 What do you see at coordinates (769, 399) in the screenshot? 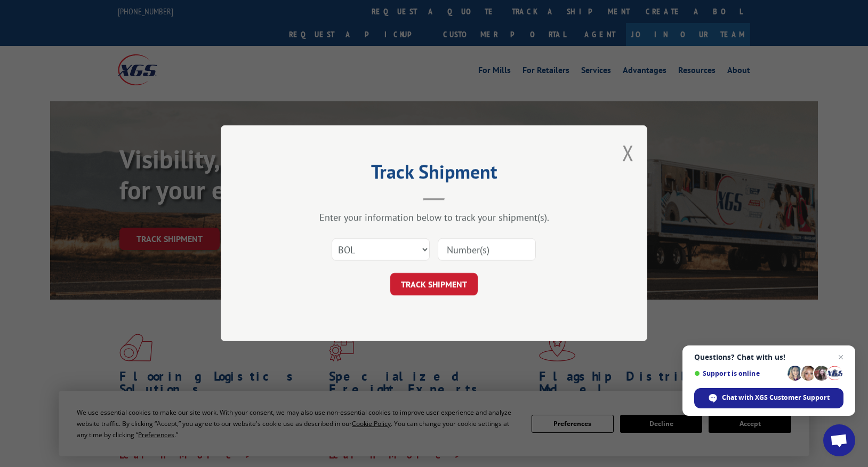
I see `div: Chat with XGS Customer Support` at bounding box center [769, 399].